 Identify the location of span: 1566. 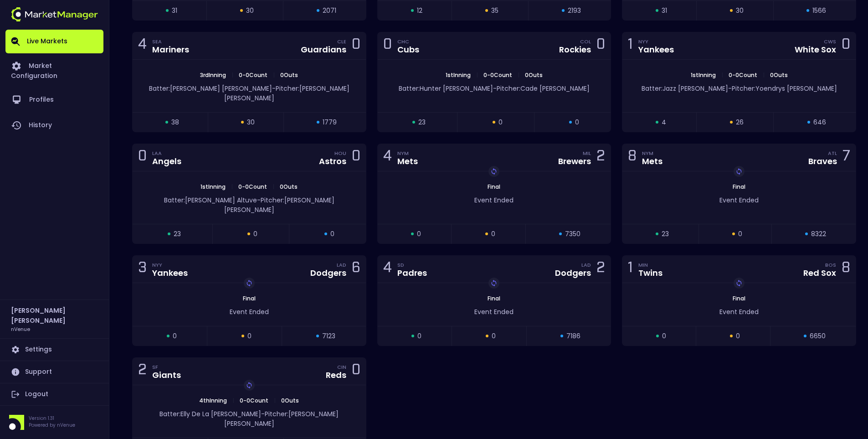
(819, 11).